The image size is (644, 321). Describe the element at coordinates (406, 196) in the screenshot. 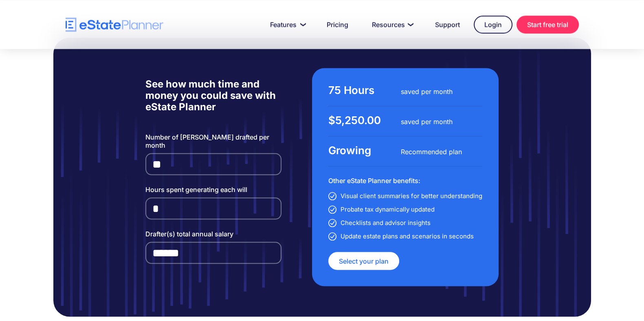

I see `li: Visual client summaries for better understanding` at that location.